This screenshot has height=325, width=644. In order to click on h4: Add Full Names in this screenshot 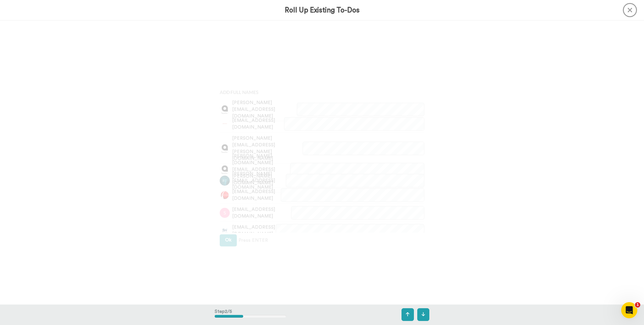, I will do `click(322, 92)`.